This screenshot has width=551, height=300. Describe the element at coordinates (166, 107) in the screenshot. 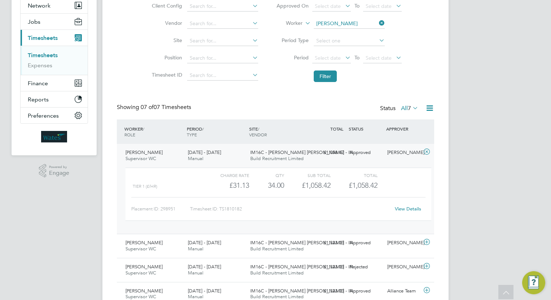

I see `span: 07 Timesheets` at that location.